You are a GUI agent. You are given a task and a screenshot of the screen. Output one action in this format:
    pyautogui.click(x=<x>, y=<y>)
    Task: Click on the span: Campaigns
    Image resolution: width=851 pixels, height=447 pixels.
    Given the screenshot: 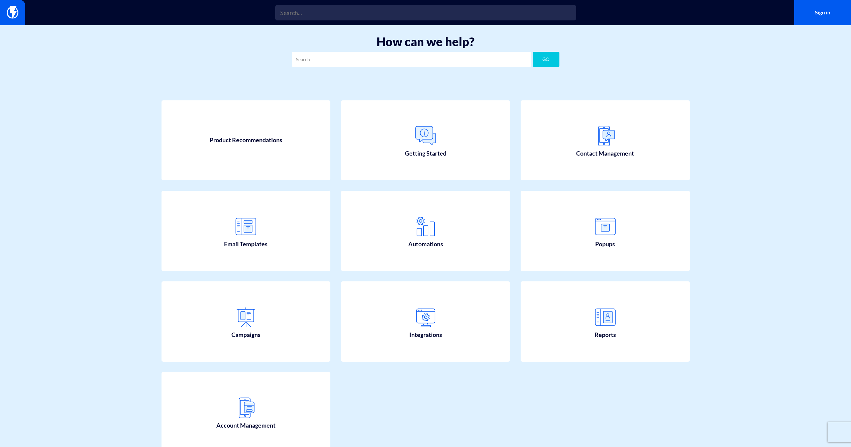 What is the action you would take?
    pyautogui.click(x=246, y=335)
    